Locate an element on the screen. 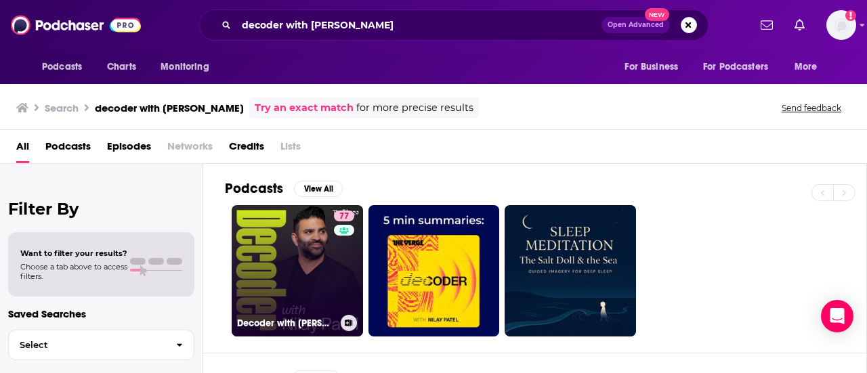 Image resolution: width=867 pixels, height=373 pixels. a: PodcastsView All is located at coordinates (284, 188).